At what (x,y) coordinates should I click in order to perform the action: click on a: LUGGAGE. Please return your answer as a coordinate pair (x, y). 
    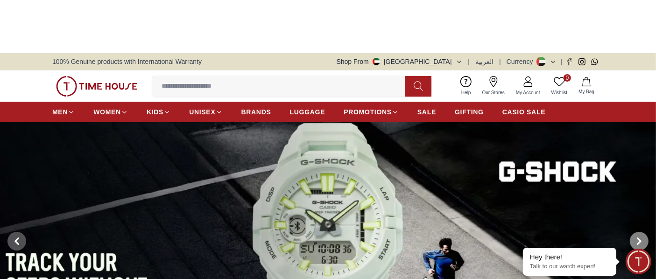
    Looking at the image, I should click on (308, 112).